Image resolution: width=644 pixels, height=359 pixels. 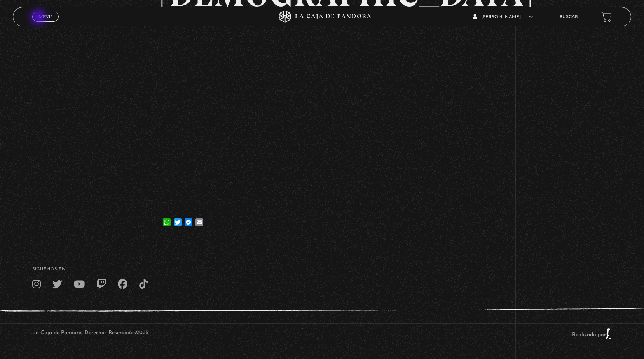 I want to click on a: View your shopping cart, so click(x=606, y=17).